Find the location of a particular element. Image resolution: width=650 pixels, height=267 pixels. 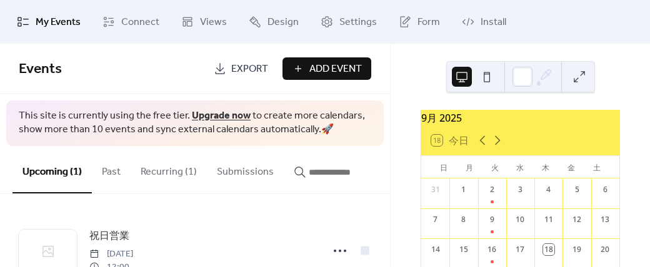

div: 2 is located at coordinates (492, 190).